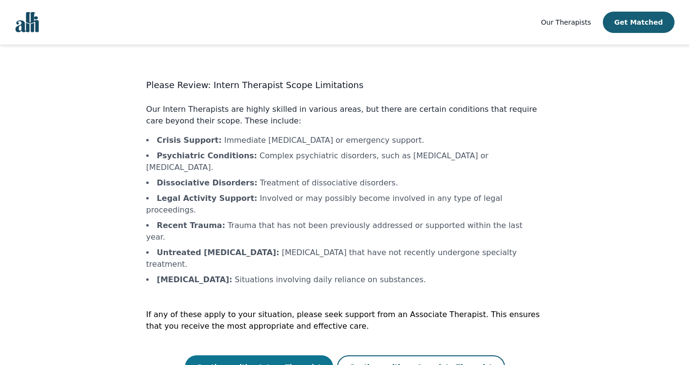 This screenshot has height=365, width=690. Describe the element at coordinates (27, 22) in the screenshot. I see `img: alli logo` at that location.